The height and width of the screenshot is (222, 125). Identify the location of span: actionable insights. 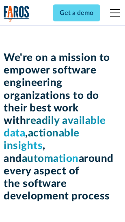
(41, 139).